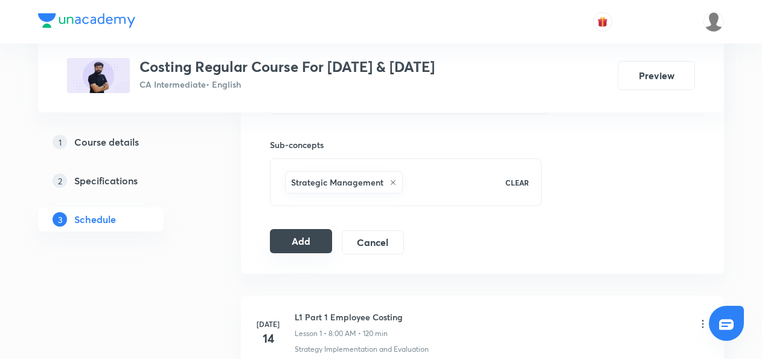  Describe the element at coordinates (60, 181) in the screenshot. I see `p: 2` at that location.